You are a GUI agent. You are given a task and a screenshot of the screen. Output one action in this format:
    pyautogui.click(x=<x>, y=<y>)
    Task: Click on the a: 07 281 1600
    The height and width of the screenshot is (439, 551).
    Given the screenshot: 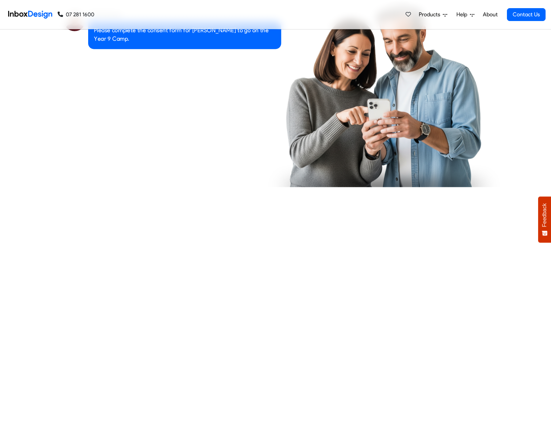 What is the action you would take?
    pyautogui.click(x=76, y=15)
    